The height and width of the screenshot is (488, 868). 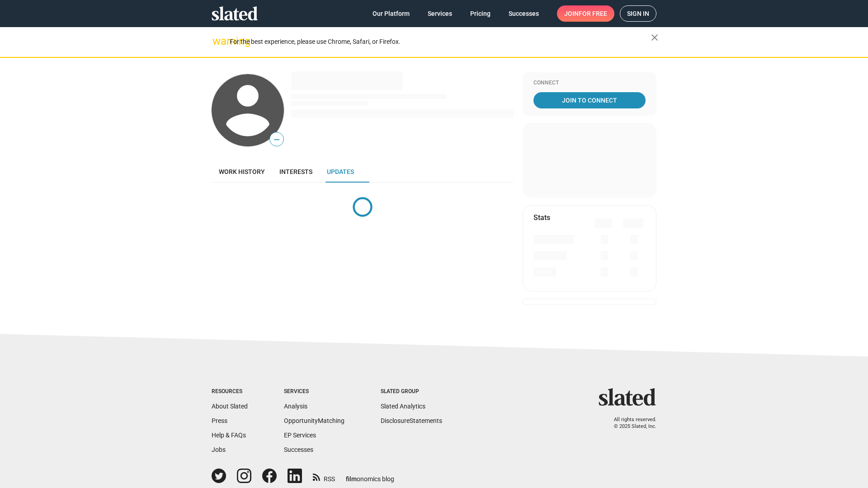 What do you see at coordinates (590, 100) in the screenshot?
I see `a: Join To Connect` at bounding box center [590, 100].